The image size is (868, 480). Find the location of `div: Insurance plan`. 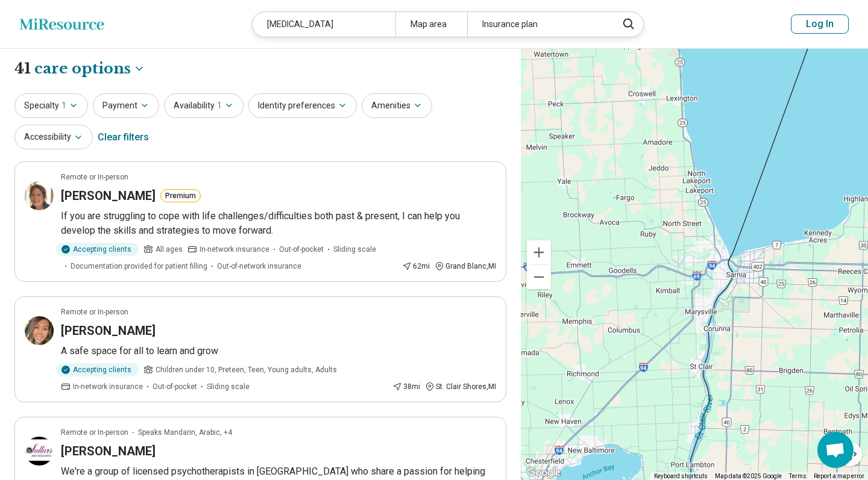

div: Insurance plan is located at coordinates (538, 24).